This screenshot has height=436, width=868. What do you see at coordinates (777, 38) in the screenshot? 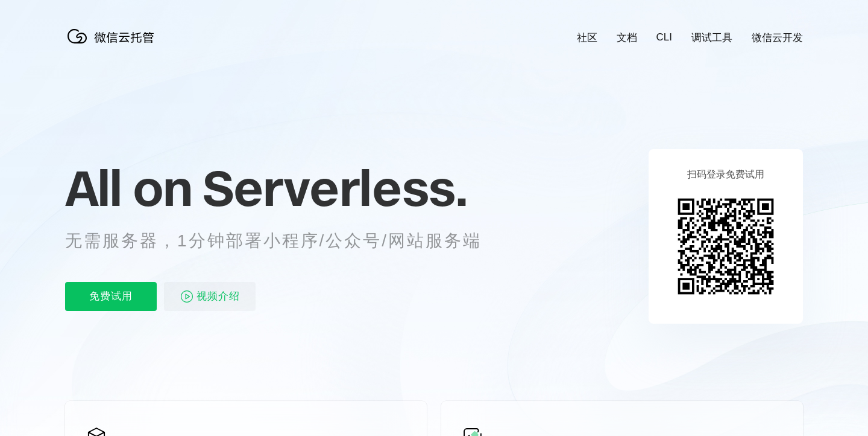
I see `a: 微信云开发` at bounding box center [777, 38].